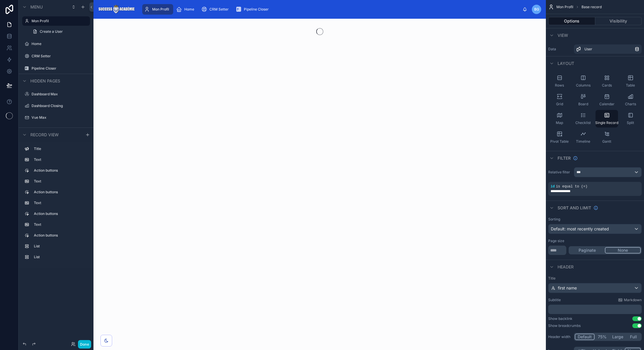 This screenshot has width=644, height=350. Describe the element at coordinates (189, 9) in the screenshot. I see `span: Home` at that location.